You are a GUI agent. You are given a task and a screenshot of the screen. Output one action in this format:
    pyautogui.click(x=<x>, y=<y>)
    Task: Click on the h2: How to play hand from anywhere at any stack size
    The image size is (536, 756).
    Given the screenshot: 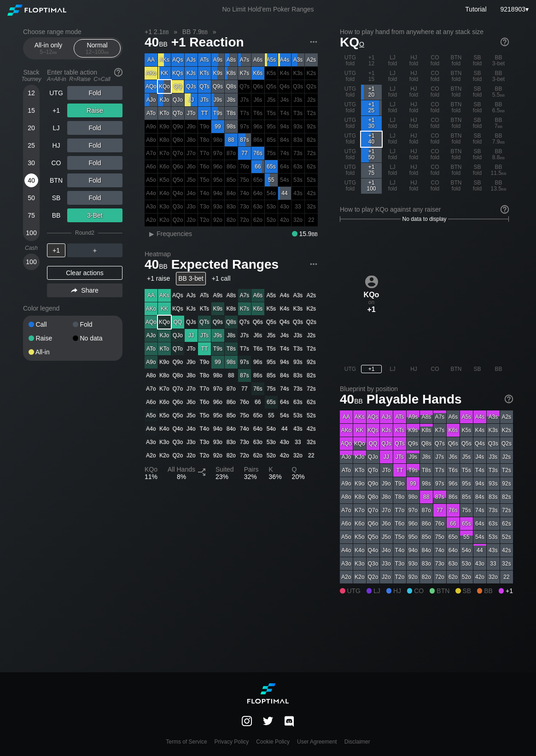 What is the action you would take?
    pyautogui.click(x=424, y=31)
    